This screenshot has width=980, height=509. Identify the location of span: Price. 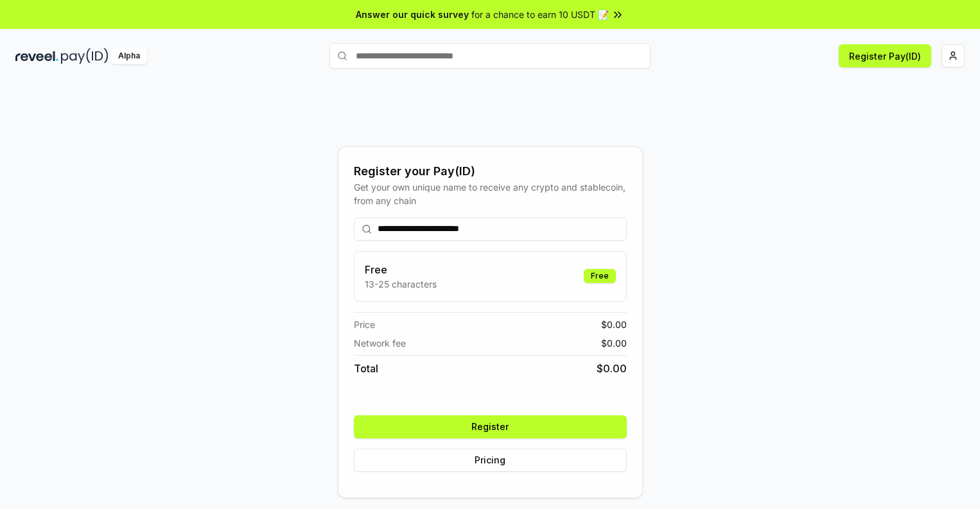
(364, 324).